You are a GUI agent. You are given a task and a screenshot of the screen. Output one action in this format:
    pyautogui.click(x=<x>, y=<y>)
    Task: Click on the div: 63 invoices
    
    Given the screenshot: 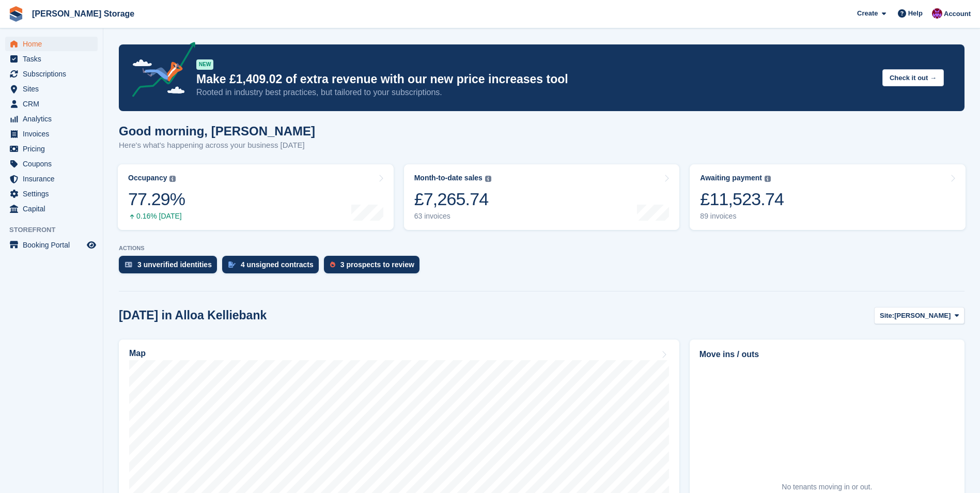 What is the action you would take?
    pyautogui.click(x=452, y=216)
    